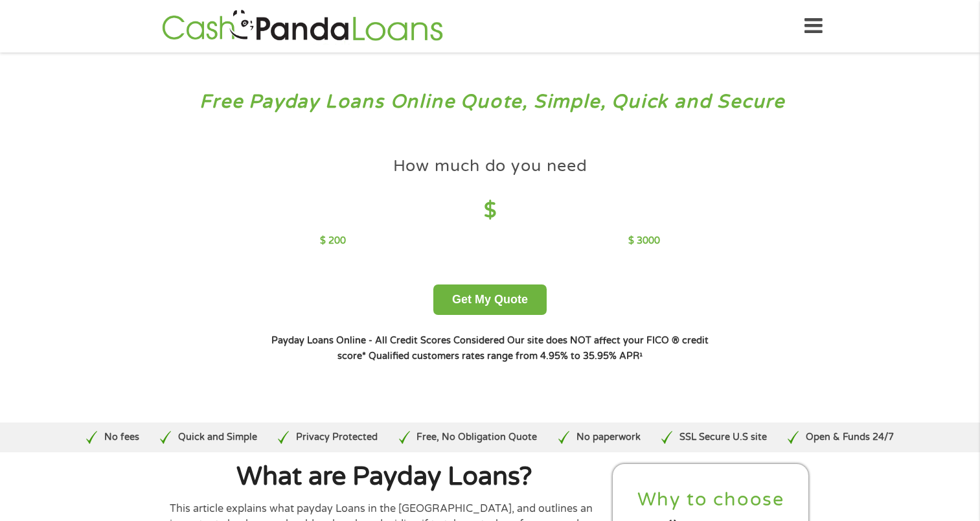  Describe the element at coordinates (608, 437) in the screenshot. I see `p: No paperwork` at that location.